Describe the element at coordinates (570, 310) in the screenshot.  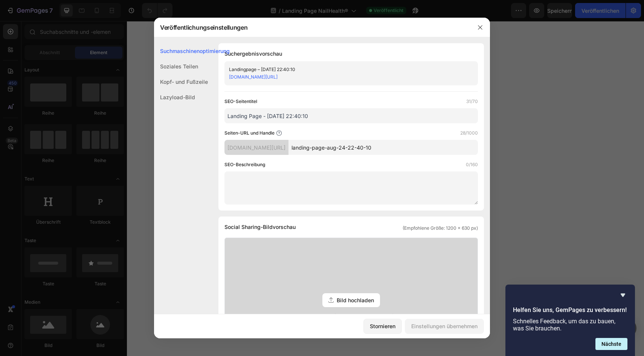
I see `font: Helfen Sie uns, GemPages zu verbessern!` at that location.